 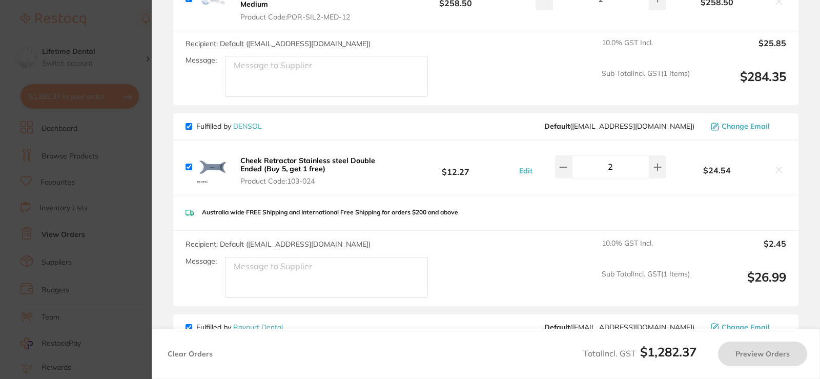 What do you see at coordinates (640, 353) in the screenshot?
I see `span: Total Incl. GST` at bounding box center [640, 353].